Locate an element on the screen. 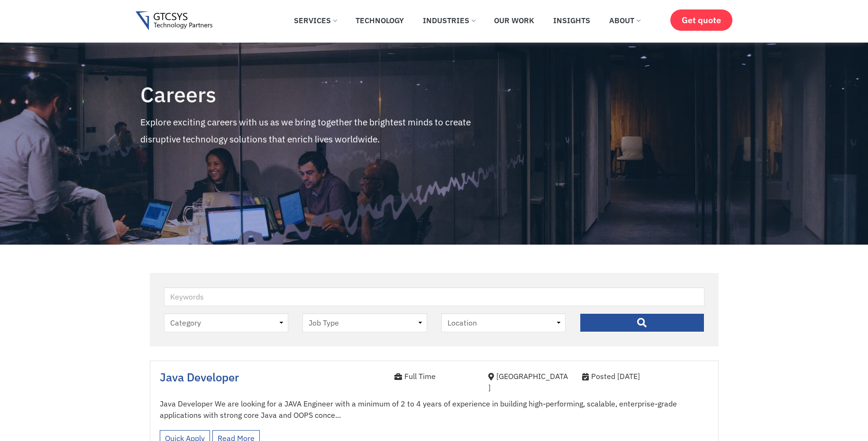  p: Explore exciting careers with us as we bring together the brightest minds to create disruptive te... is located at coordinates (322, 131).